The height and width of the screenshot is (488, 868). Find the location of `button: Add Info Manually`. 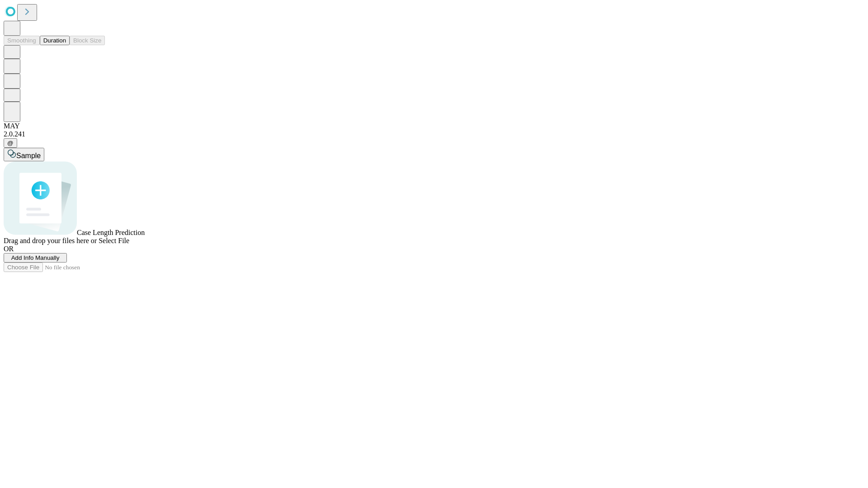

button: Add Info Manually is located at coordinates (35, 257).